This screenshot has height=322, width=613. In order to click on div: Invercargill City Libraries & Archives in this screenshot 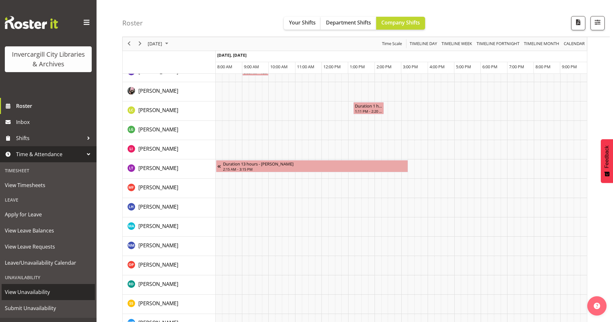, I will do `click(48, 59)`.